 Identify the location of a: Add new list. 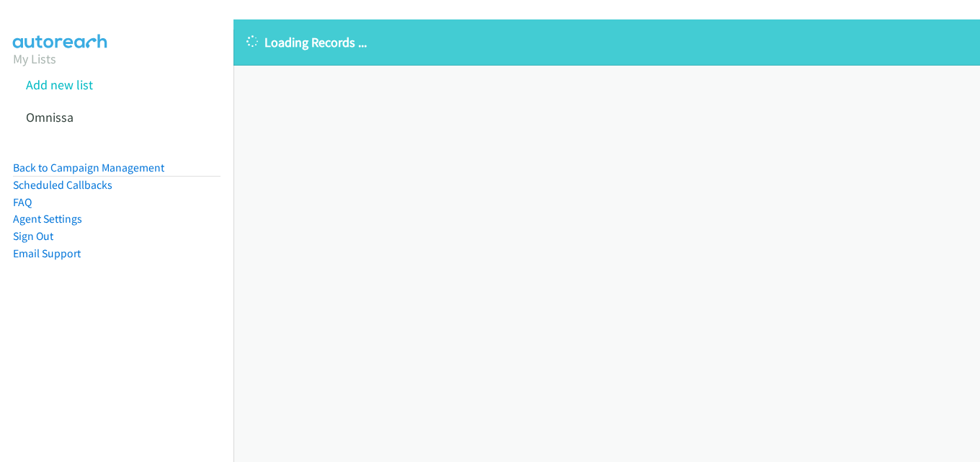
(59, 85).